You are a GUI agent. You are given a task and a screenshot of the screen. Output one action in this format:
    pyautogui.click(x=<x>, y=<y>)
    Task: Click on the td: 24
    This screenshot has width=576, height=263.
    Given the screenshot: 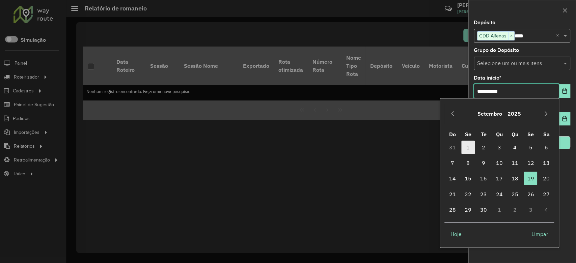 What is the action you would take?
    pyautogui.click(x=499, y=194)
    